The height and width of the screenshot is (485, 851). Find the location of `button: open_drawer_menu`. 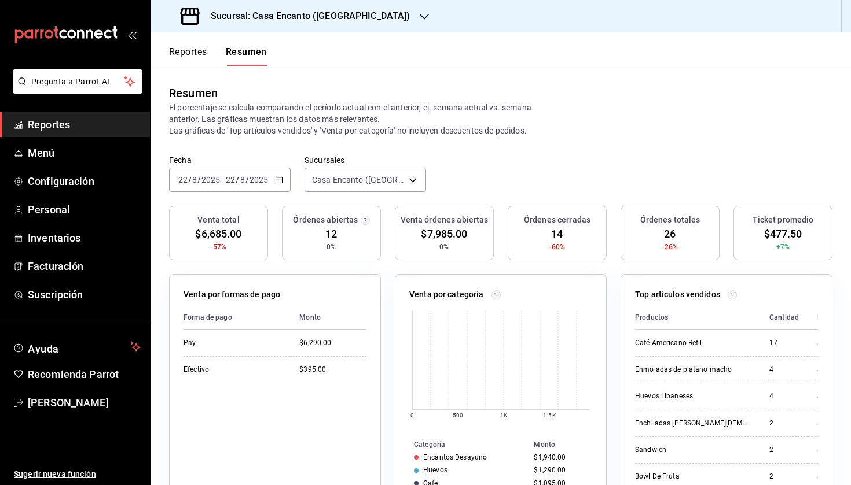

button: open_drawer_menu is located at coordinates (132, 35).